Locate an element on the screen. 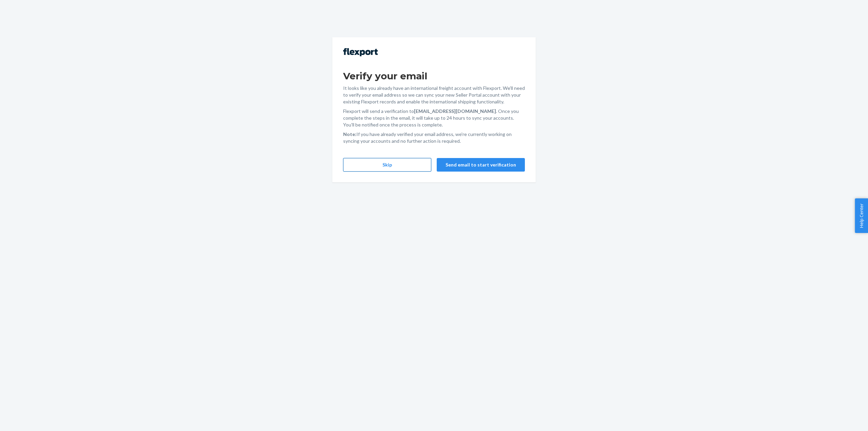 This screenshot has height=431, width=868. img: Flexport logo is located at coordinates (360, 52).